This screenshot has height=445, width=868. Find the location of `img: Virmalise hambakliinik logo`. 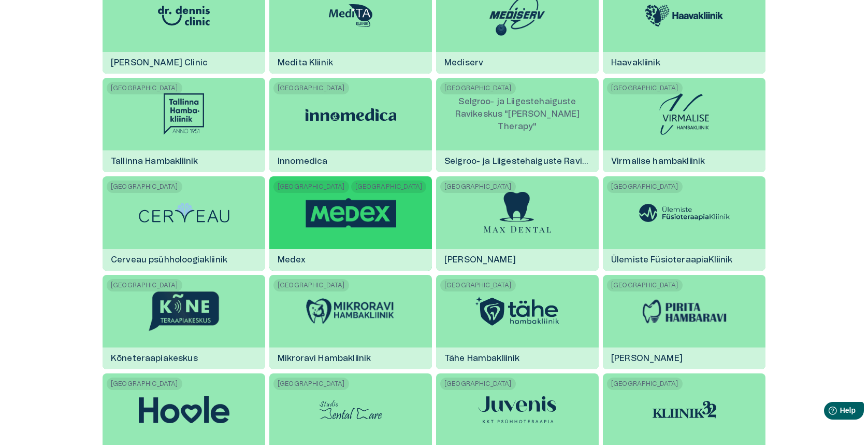

img: Virmalise hambakliinik logo is located at coordinates (684, 114).